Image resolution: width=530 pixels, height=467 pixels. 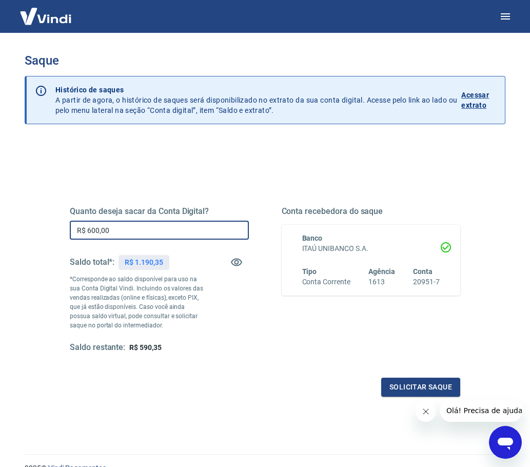 I want to click on button: Solicitar saque, so click(x=421, y=387).